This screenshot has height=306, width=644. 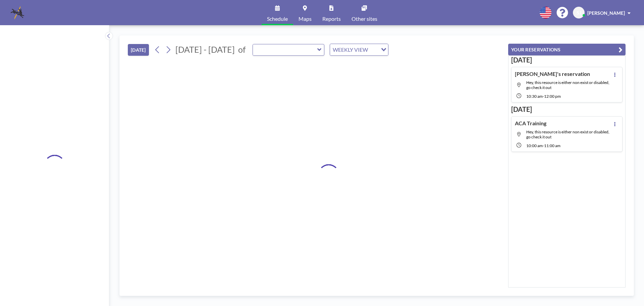 What do you see at coordinates (242, 50) in the screenshot?
I see `span: of` at bounding box center [242, 50].